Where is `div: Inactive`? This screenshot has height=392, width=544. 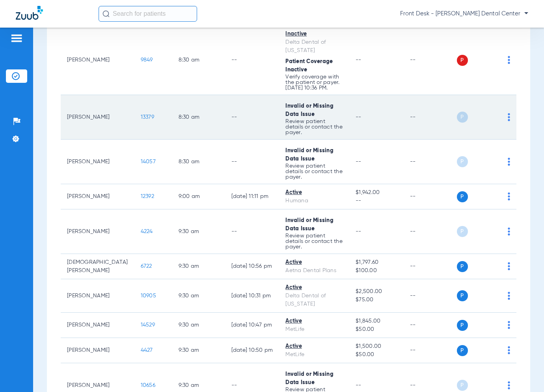
div: Inactive is located at coordinates (314, 34).